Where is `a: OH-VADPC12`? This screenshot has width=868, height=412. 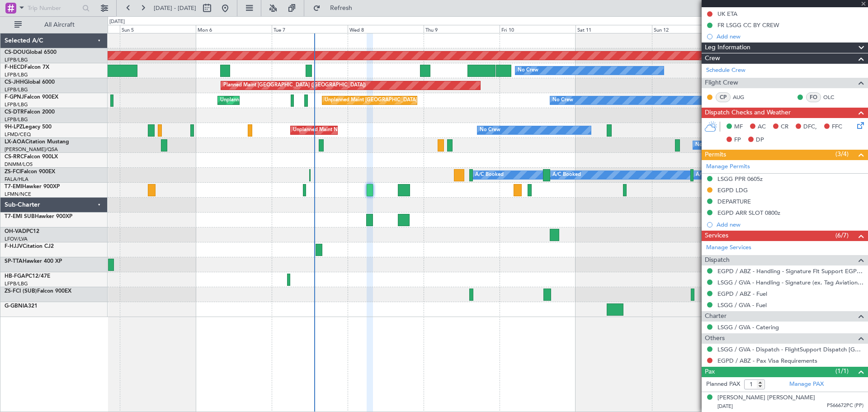 a: OH-VADPC12 is located at coordinates (22, 231).